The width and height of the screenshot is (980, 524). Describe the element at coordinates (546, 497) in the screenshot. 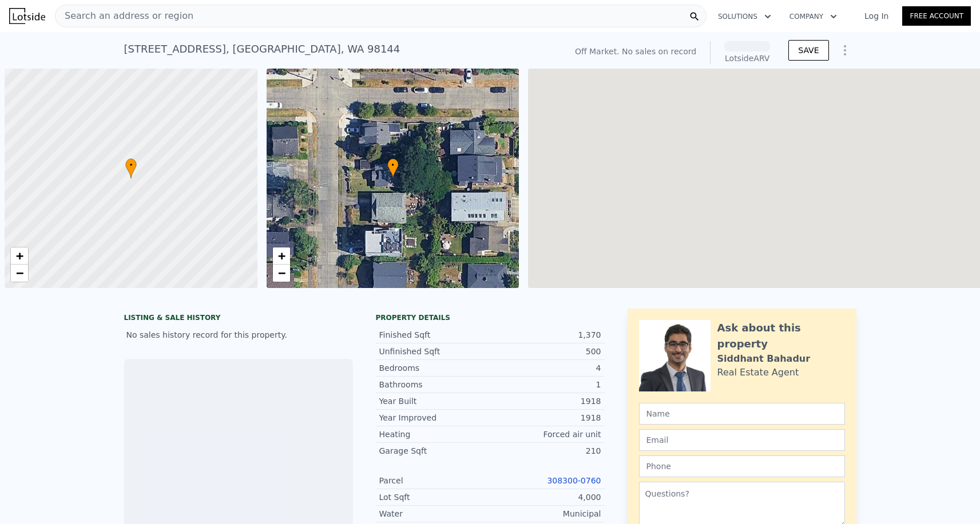

I see `div: 4,000` at that location.